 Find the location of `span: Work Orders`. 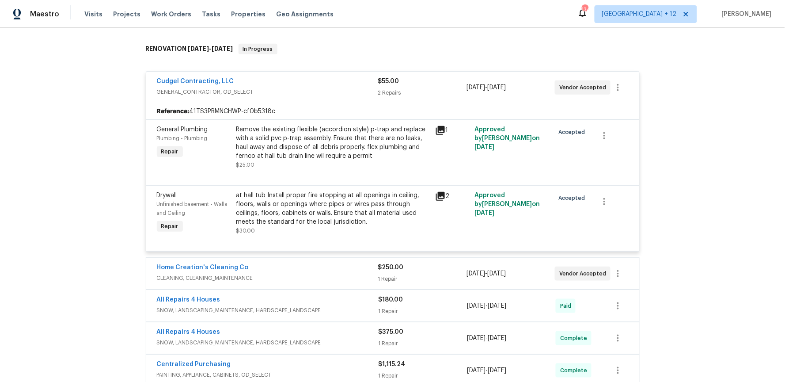

span: Work Orders is located at coordinates (171, 14).